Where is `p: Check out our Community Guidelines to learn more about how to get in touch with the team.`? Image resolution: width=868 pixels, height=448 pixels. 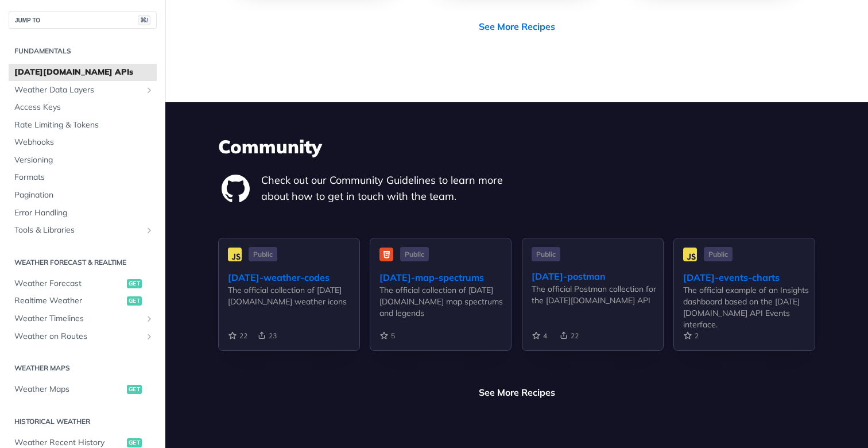 p: Check out our Community Guidelines to learn more about how to get in touch with the team. is located at coordinates (388, 188).